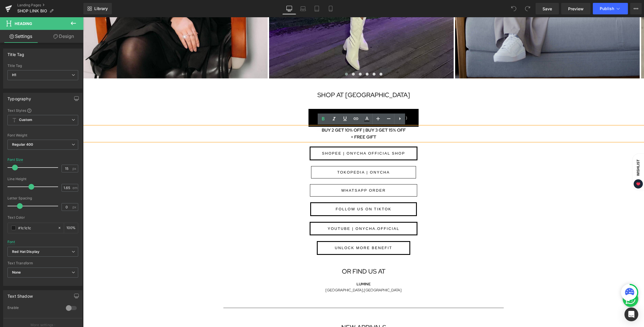  I want to click on span: YOUTUBE | ONYCHA.OFFICIAL, so click(281, 212).